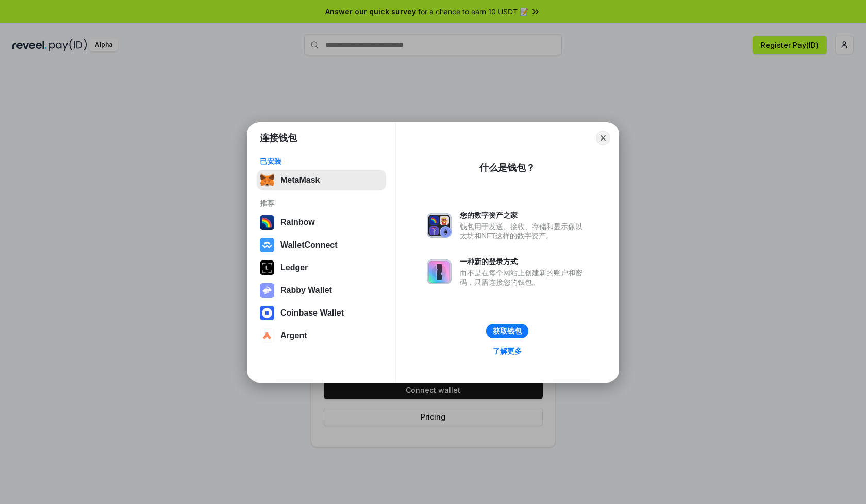 The width and height of the screenshot is (866, 504). What do you see at coordinates (321, 268) in the screenshot?
I see `button: Ledger` at bounding box center [321, 268].